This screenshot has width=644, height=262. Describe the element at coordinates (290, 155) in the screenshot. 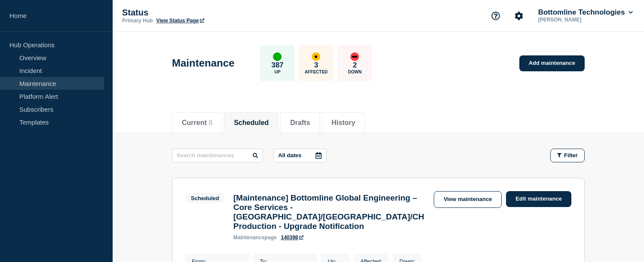

I see `p: All dates` at that location.